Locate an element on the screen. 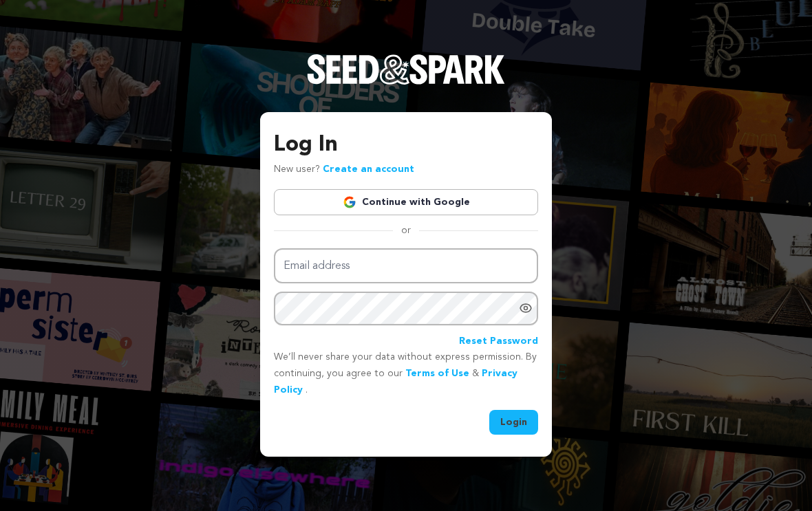  a: Continue with Google is located at coordinates (406, 202).